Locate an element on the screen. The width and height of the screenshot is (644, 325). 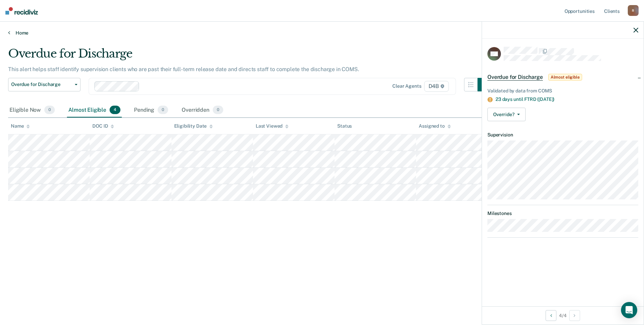
div: R is located at coordinates (633, 10).